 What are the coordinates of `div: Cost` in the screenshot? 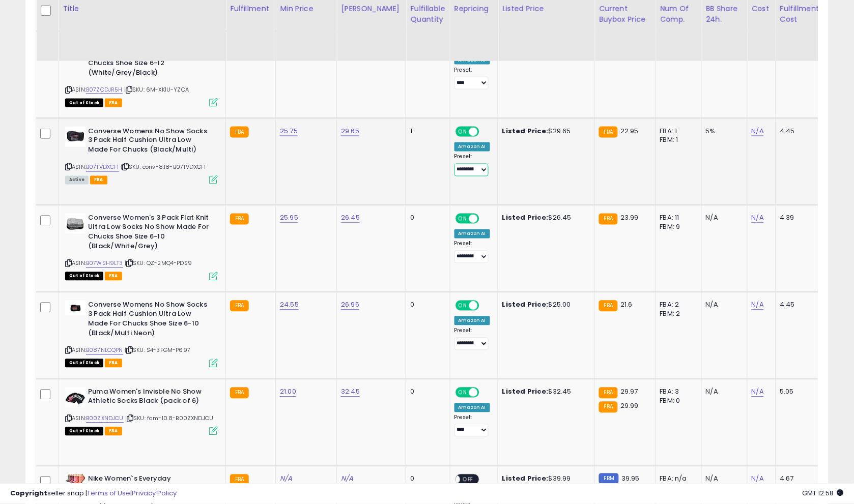 It's located at (761, 9).